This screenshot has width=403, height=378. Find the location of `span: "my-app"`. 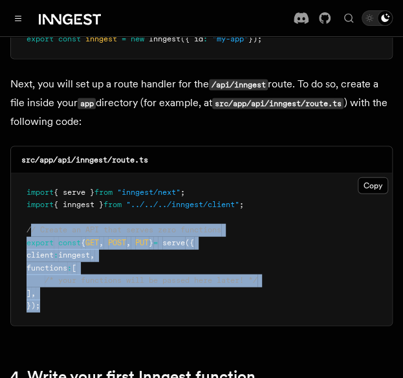

span: "my-app" is located at coordinates (230, 38).